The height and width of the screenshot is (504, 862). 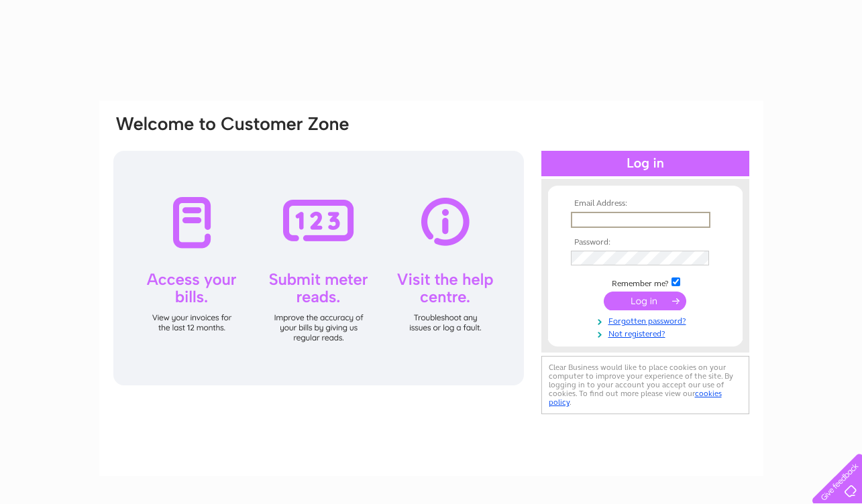 I want to click on td: Remember me?, so click(x=646, y=282).